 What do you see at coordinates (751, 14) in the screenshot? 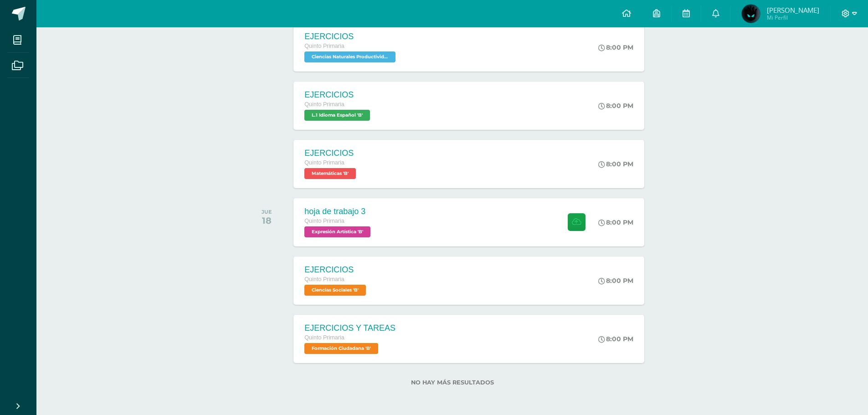
I see `img: b97df1b91239debd201169505a784f89.png` at bounding box center [751, 14].